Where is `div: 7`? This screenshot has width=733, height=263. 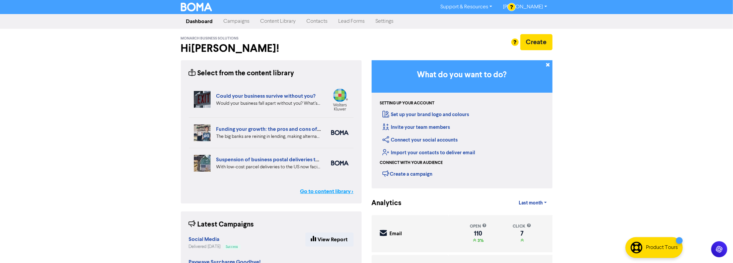 div: 7 is located at coordinates (522, 234).